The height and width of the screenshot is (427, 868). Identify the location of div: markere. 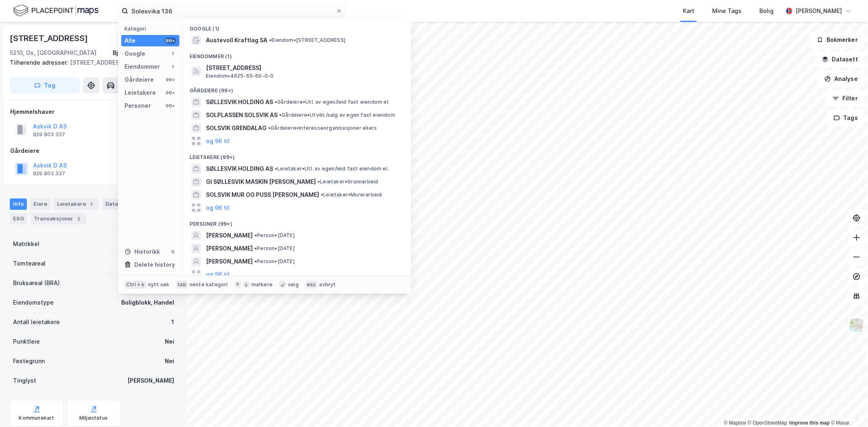
(262, 285).